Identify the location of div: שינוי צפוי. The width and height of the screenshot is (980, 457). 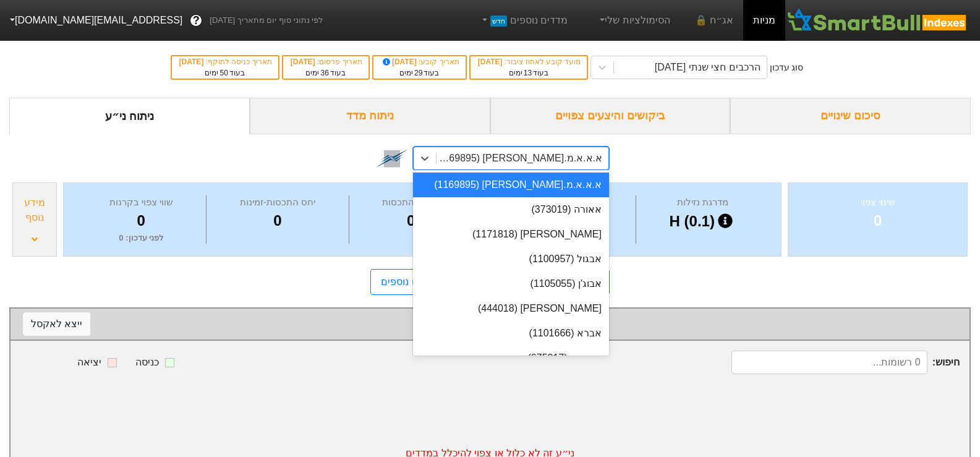
(877, 202).